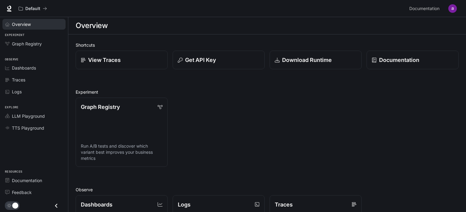  What do you see at coordinates (200, 60) in the screenshot?
I see `p: Get API Key` at bounding box center [200, 60].